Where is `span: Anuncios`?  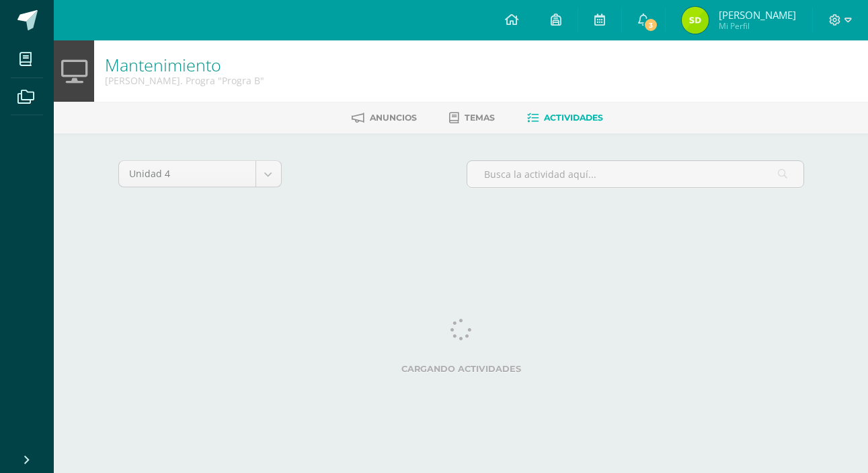 span: Anuncios is located at coordinates (394, 117).